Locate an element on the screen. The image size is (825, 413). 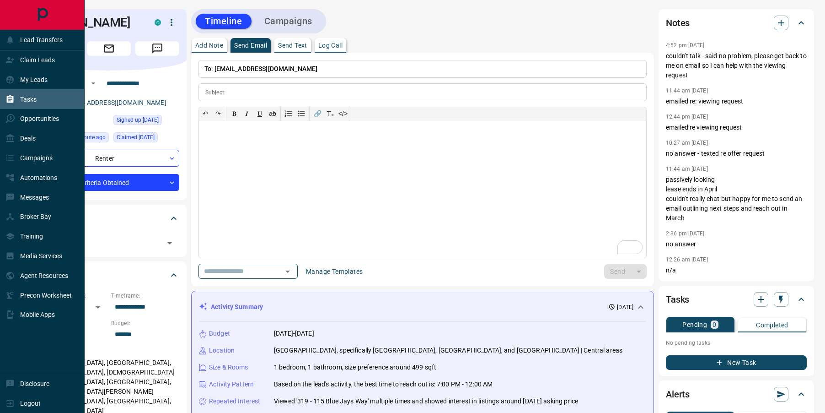
p: Based on the lead's activity, the best time to reach out is: 7:00 PM - 12:00 AM is located at coordinates (383, 384).